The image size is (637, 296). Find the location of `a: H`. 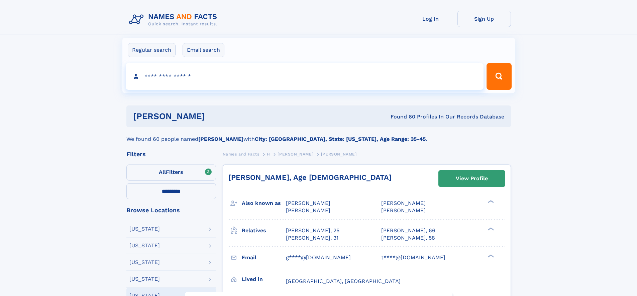

a: H is located at coordinates (268, 154).